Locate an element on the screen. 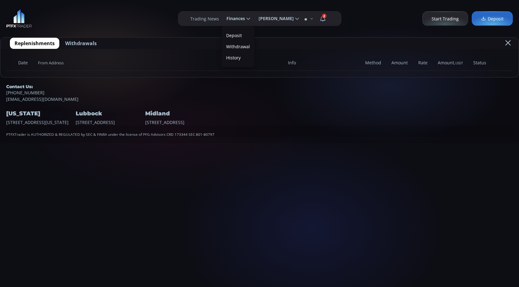 The height and width of the screenshot is (287, 519). div: PTFXTrader is AUTHORIZED & REGULATED by SEC & FINRA under the license of PFG Advisors CRD 173344 ... is located at coordinates (260, 131).